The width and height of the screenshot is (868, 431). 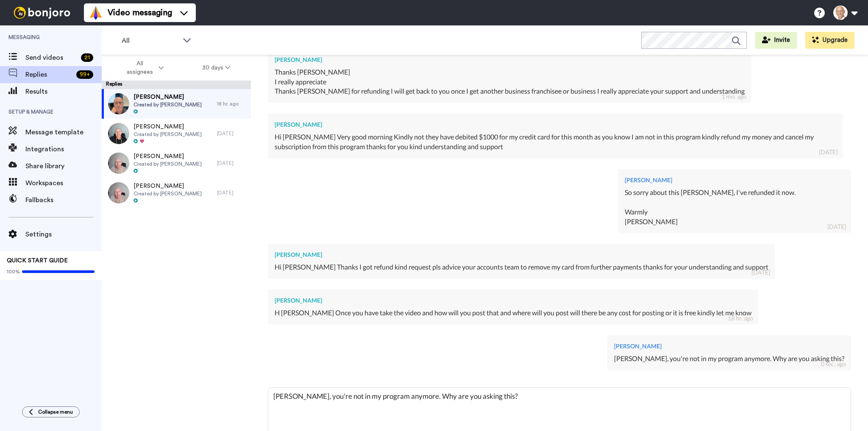 I want to click on img: dab7756e-6713-41b4-9254-07f5fe081d80-thumb.jpg, so click(x=119, y=133).